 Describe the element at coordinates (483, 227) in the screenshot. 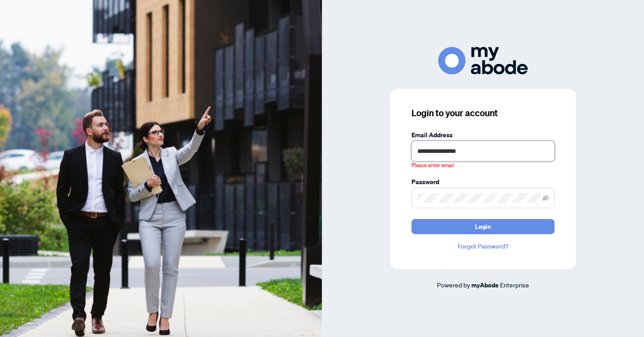

I see `span: Login` at that location.